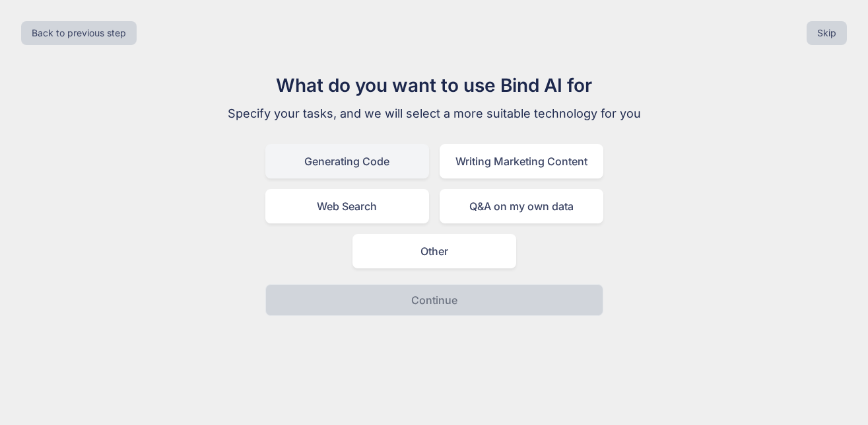 The width and height of the screenshot is (868, 425). What do you see at coordinates (522, 161) in the screenshot?
I see `div: Writing Marketing Content` at bounding box center [522, 161].